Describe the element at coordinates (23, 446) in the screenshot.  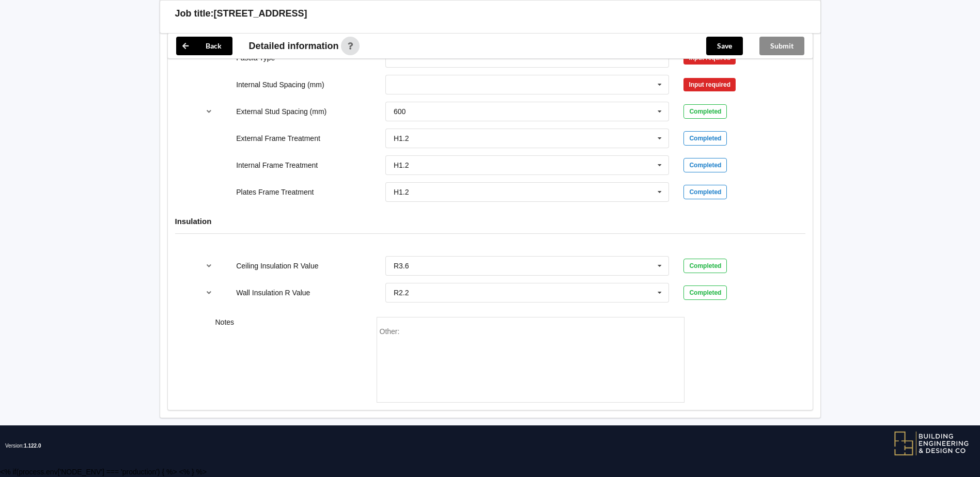
I see `span: Version:` at that location.